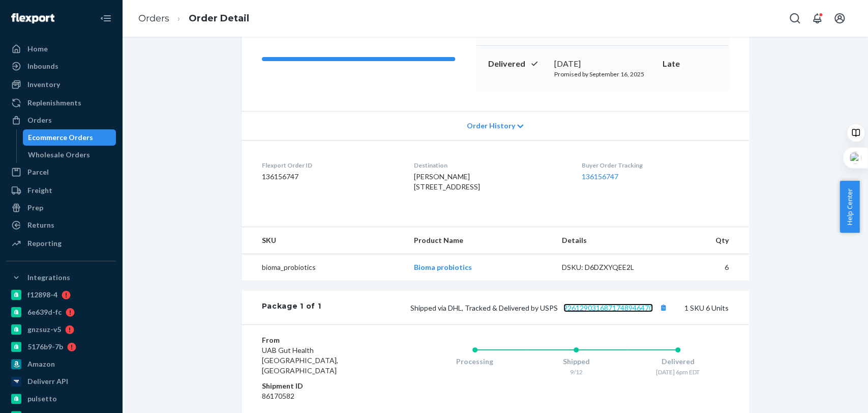  I want to click on p: Delivered, so click(517, 64).